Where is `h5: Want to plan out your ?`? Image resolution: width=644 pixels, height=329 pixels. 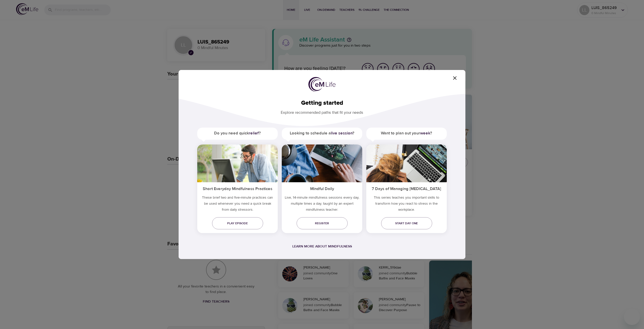 h5: Want to plan out your ? is located at coordinates (407, 133).